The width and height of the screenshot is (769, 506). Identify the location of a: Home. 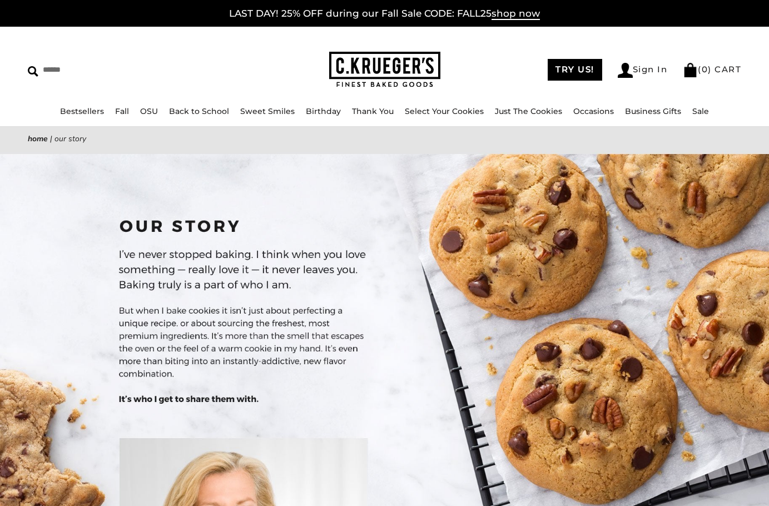
(38, 139).